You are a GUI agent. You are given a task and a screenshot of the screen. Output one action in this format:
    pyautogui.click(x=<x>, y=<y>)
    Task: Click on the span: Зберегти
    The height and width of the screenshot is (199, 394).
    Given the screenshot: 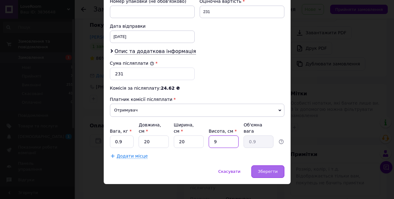 What is the action you would take?
    pyautogui.click(x=268, y=171)
    